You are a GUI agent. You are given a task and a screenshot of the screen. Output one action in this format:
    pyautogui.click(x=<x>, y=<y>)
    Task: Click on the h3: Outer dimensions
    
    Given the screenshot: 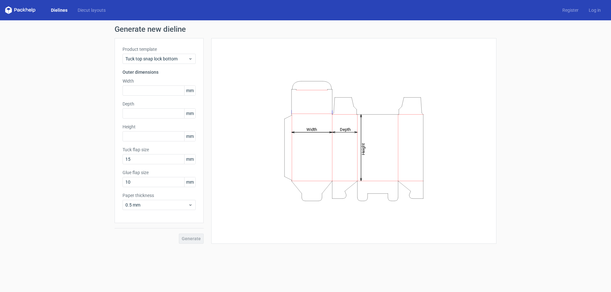 What is the action you would take?
    pyautogui.click(x=159, y=72)
    